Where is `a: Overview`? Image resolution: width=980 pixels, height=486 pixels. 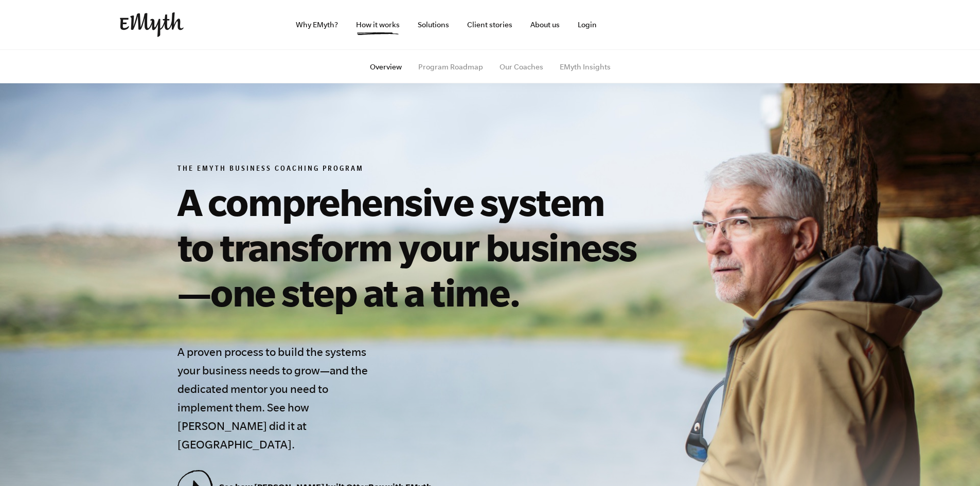 a: Overview is located at coordinates (386, 67).